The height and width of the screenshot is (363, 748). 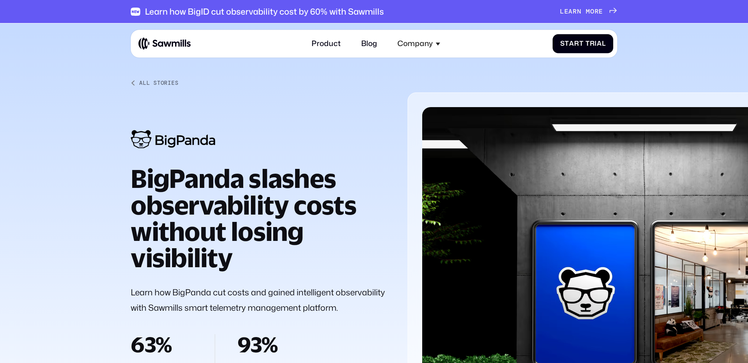 What do you see at coordinates (260, 299) in the screenshot?
I see `p: Learn how BigPanda cut costs and gained intelligent observability with Sawmills smart telemetry m...` at bounding box center [260, 299].